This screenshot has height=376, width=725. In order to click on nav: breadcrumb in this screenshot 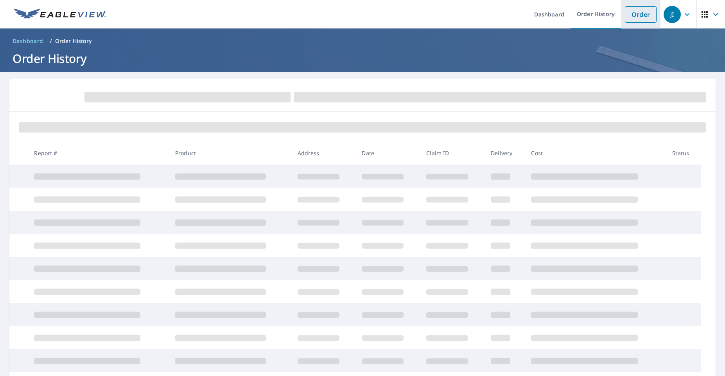, I will do `click(363, 41)`.